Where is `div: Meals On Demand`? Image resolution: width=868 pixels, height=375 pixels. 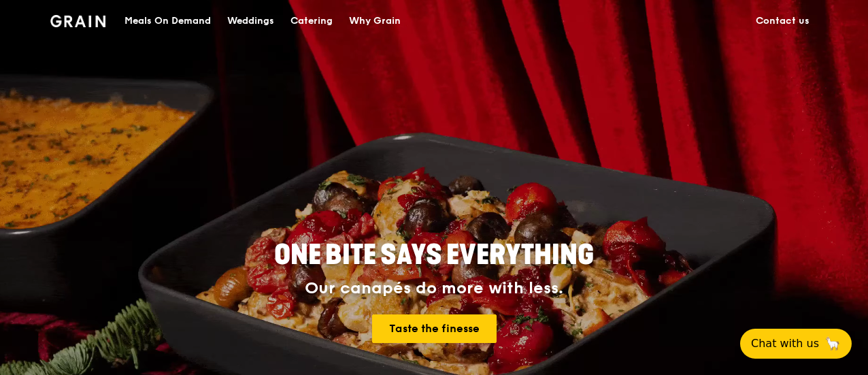 div: Meals On Demand is located at coordinates (167, 21).